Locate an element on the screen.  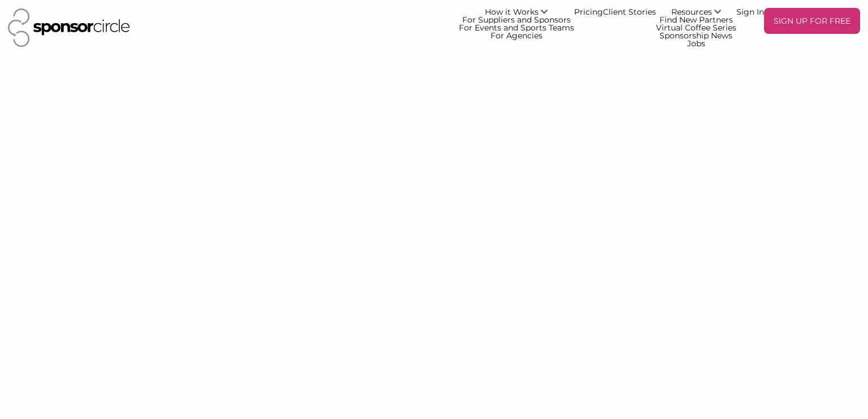
img: Sponsor Circle Logo is located at coordinates (69, 28).